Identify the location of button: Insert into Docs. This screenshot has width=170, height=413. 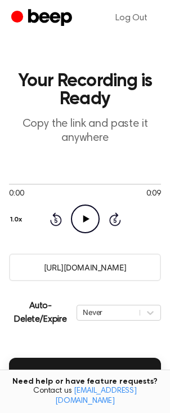
(85, 374).